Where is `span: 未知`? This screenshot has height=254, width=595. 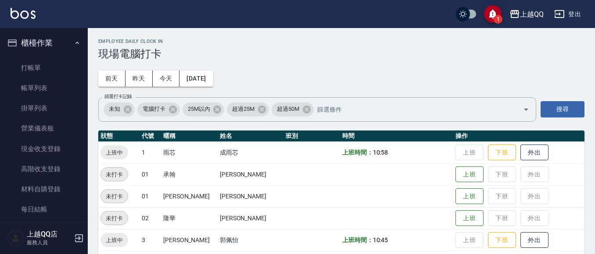
span: 未知 is located at coordinates (114, 109).